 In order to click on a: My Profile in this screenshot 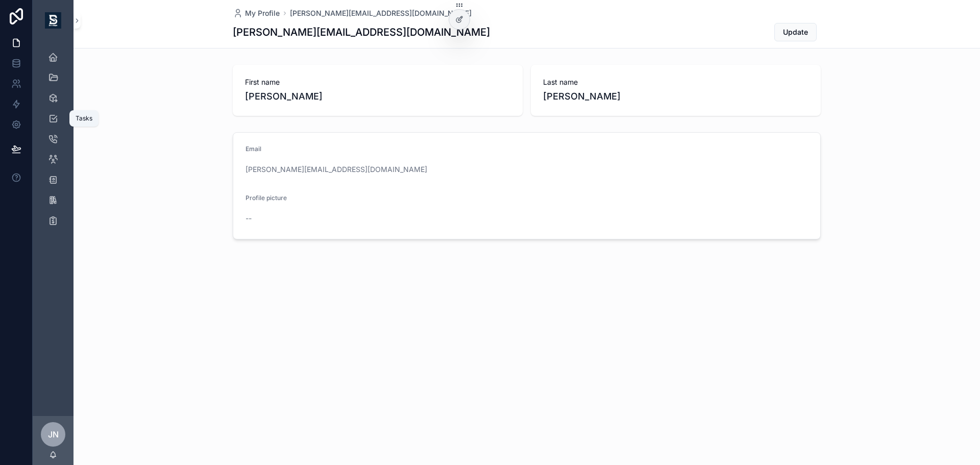, I will do `click(256, 13)`.